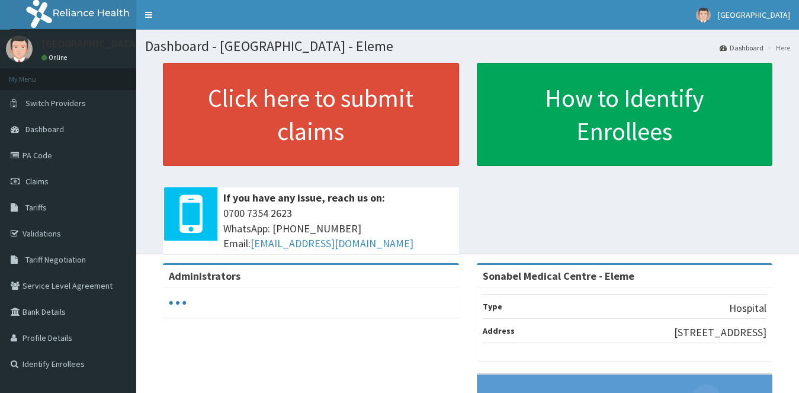  I want to click on svg: audio-loading, so click(178, 303).